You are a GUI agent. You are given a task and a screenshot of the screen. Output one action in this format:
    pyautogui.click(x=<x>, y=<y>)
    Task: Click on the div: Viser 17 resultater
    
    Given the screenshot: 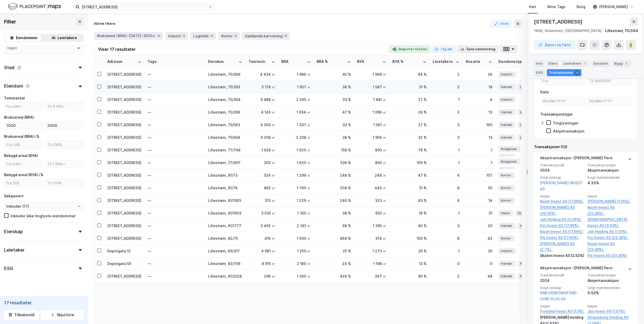 What is the action you would take?
    pyautogui.click(x=117, y=49)
    